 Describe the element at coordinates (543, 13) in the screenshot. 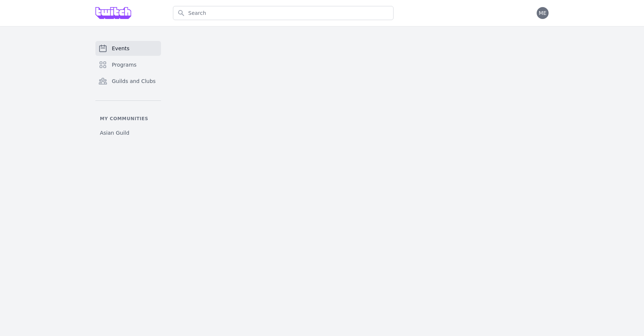

I see `button: ME` at that location.